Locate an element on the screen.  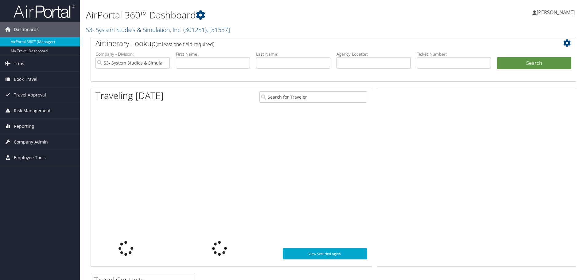
span: Reporting is located at coordinates (24, 126).